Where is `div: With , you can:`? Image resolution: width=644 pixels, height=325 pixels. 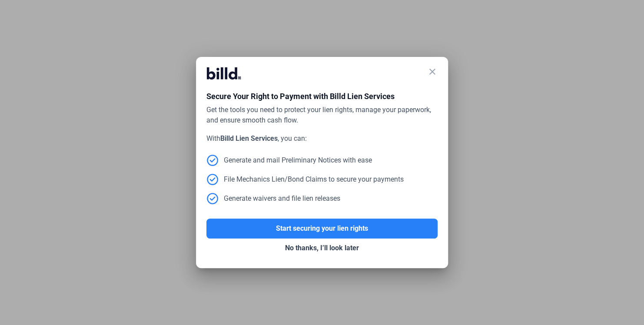
div: With , you can: is located at coordinates (322, 138).